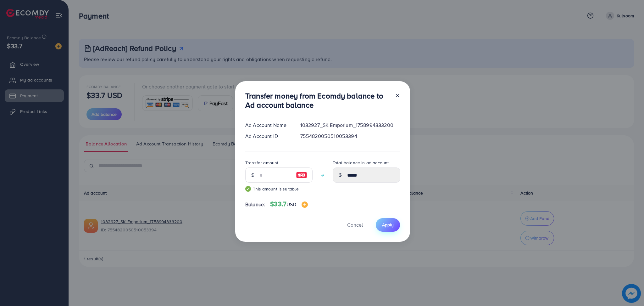 The height and width of the screenshot is (306, 644). Describe the element at coordinates (318, 101) in the screenshot. I see `h3: Transfer money from Ecomdy balance to Ad account balance` at that location.